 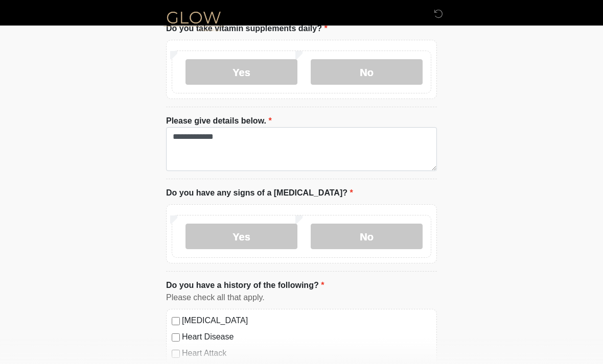 I want to click on input: Heart Attack, so click(x=176, y=353).